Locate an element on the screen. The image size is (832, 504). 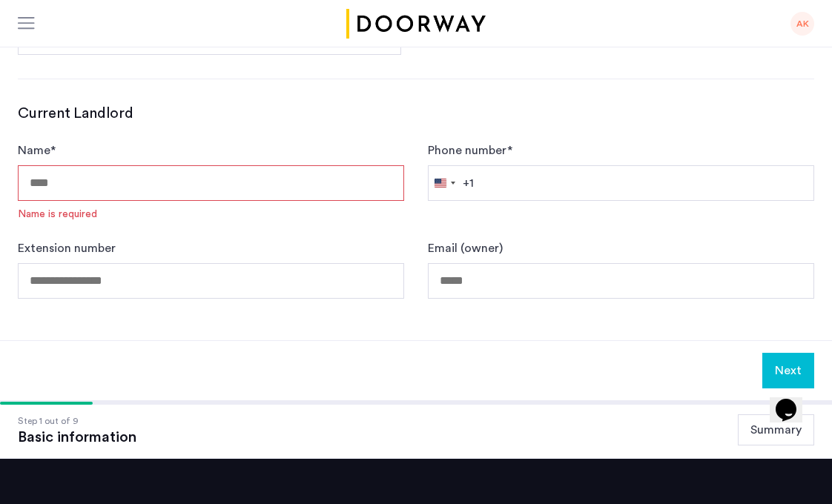
div: +1 is located at coordinates (468, 183).